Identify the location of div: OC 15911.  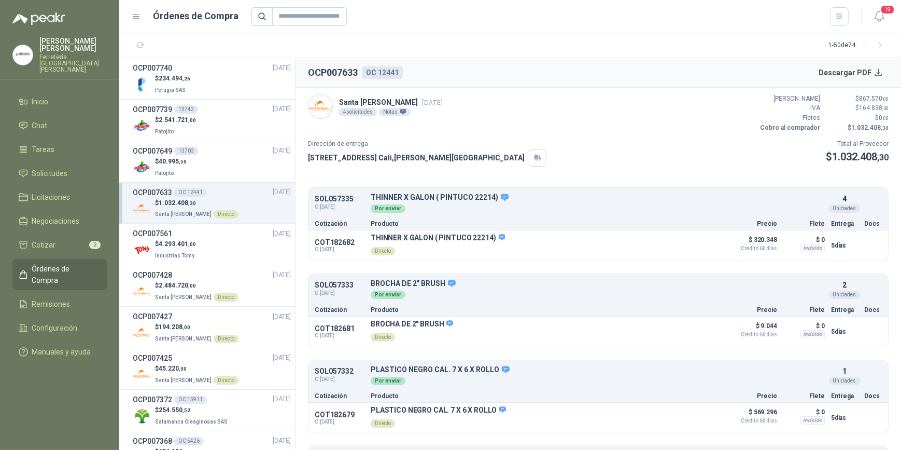
(190, 399).